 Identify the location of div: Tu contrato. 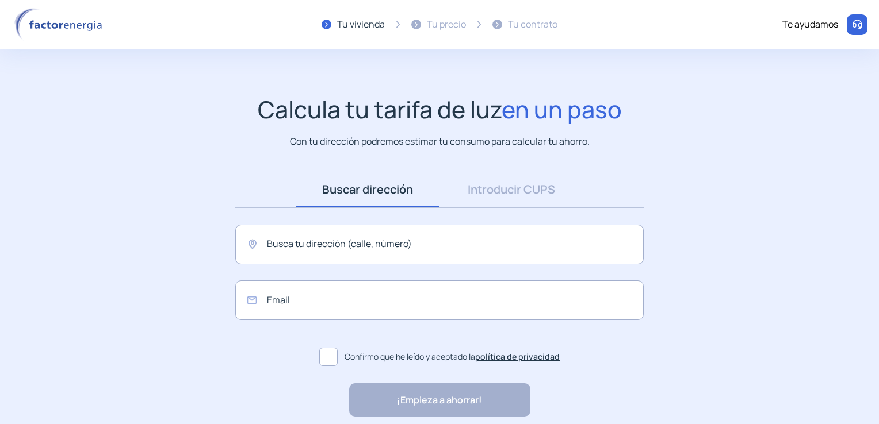
(533, 25).